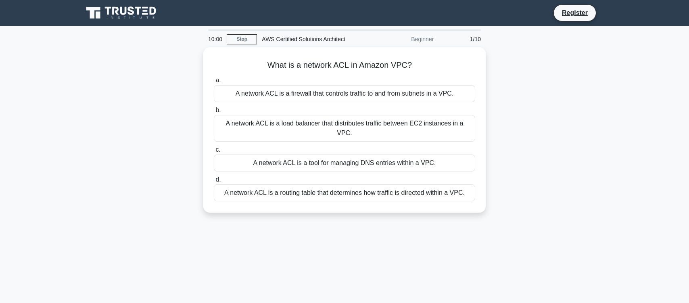 This screenshot has height=303, width=689. Describe the element at coordinates (574, 12) in the screenshot. I see `a: Register` at that location.